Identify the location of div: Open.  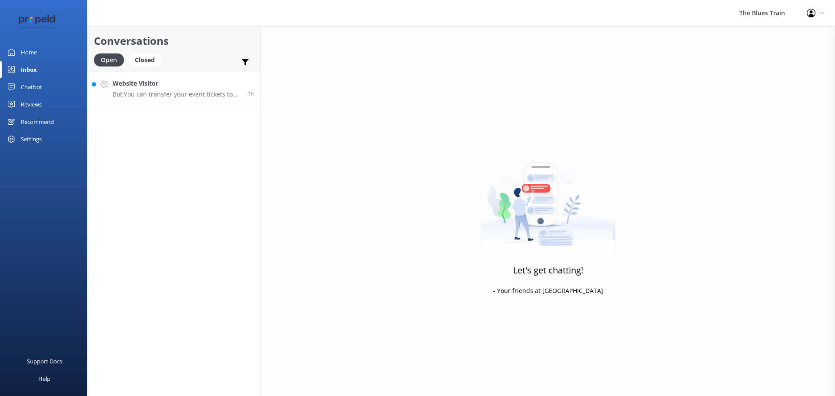
(109, 60).